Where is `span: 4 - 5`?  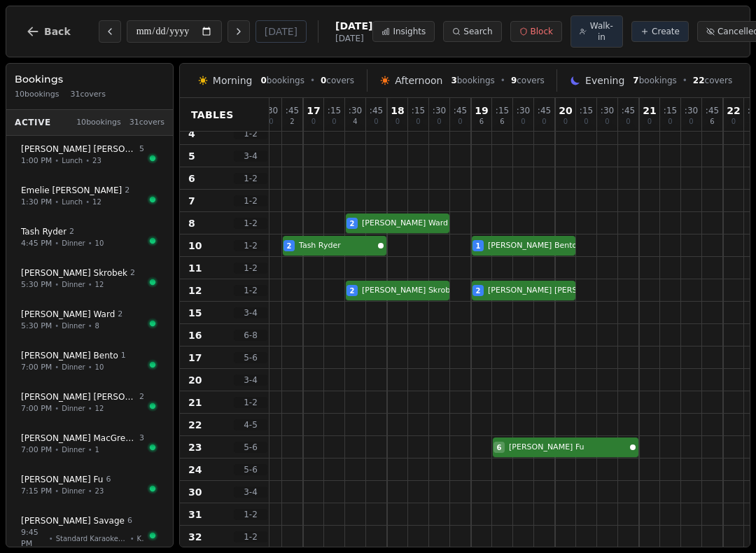 span: 4 - 5 is located at coordinates (251, 425).